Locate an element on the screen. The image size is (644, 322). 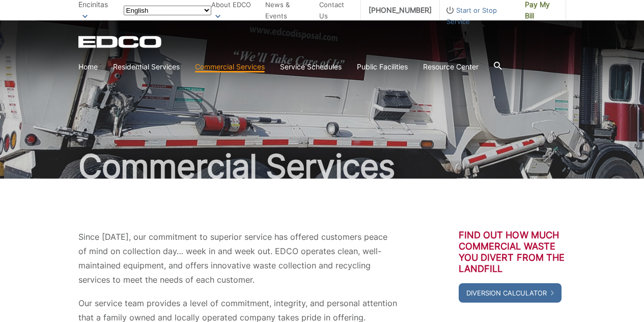
a: Home is located at coordinates (88, 67).